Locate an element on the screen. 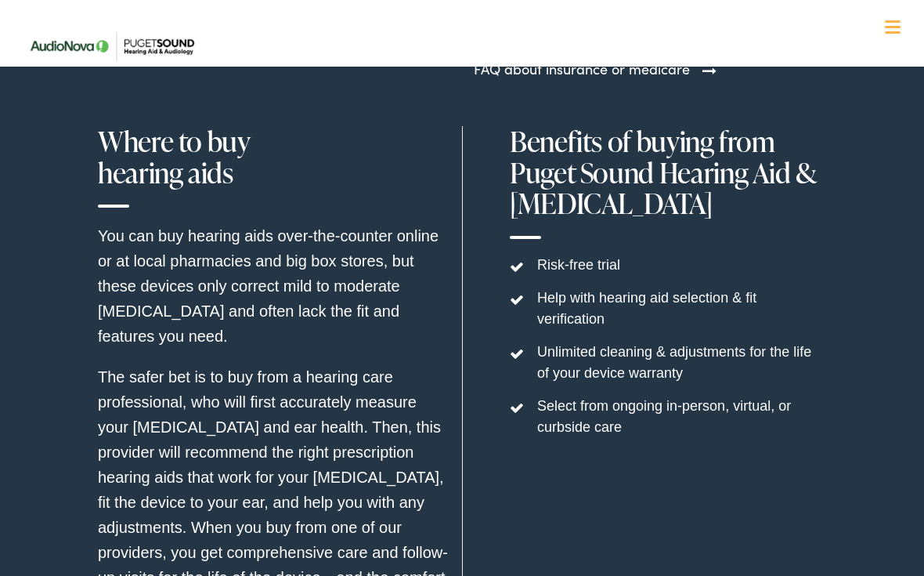  a: FAQ about insurance or medicare is located at coordinates (582, 68).